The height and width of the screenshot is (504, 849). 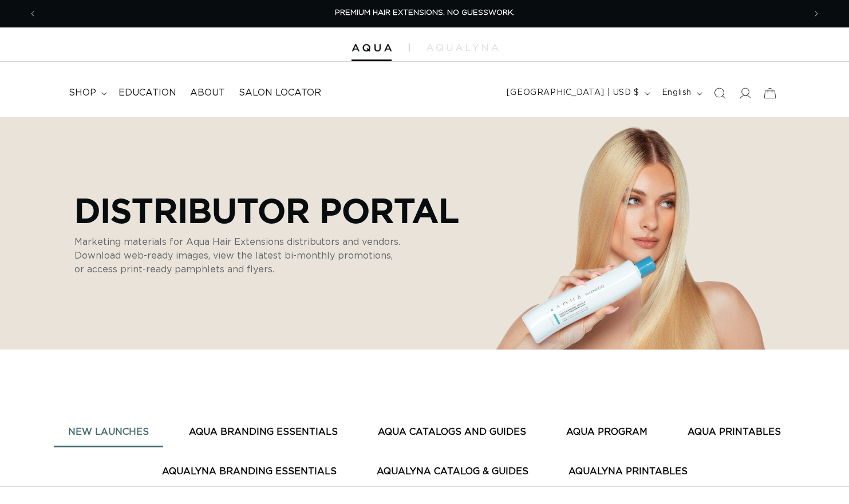 I want to click on span: shop, so click(x=82, y=93).